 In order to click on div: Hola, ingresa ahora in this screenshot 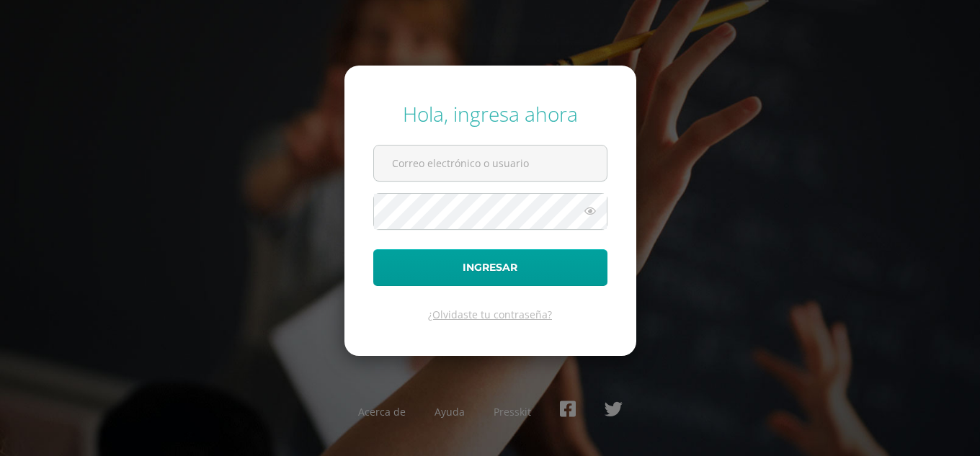, I will do `click(490, 114)`.